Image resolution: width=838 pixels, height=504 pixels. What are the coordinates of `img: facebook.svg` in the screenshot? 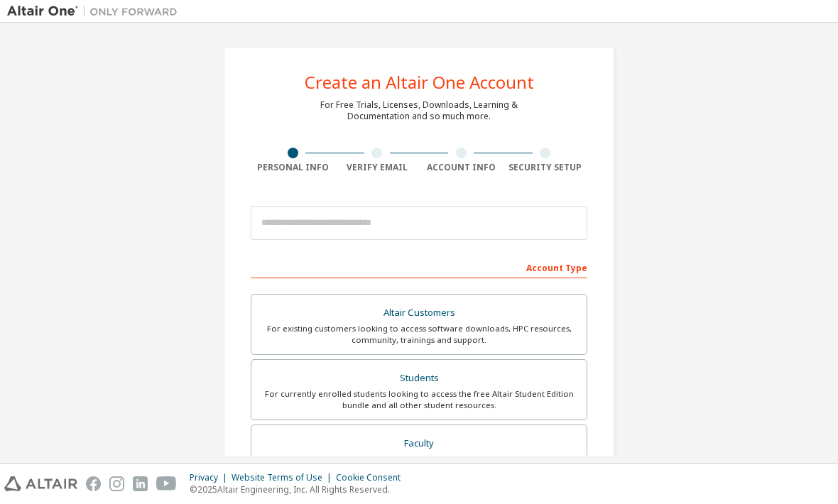 It's located at (93, 483).